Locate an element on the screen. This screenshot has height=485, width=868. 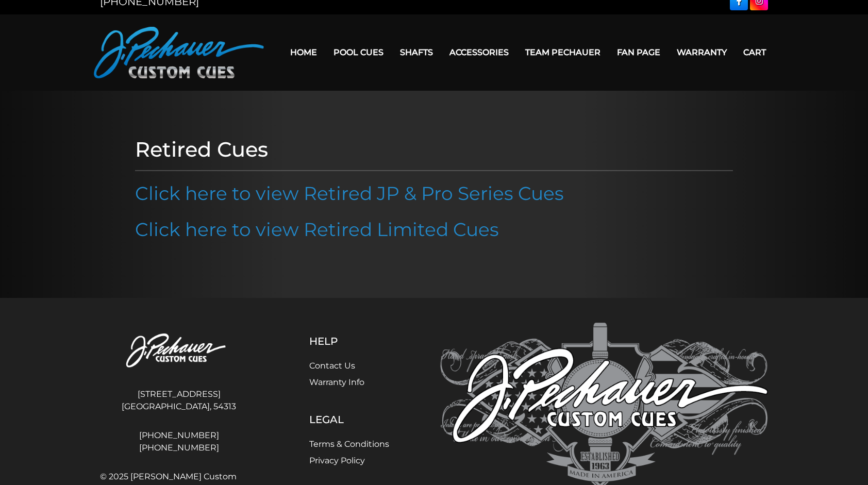
a: Contact Us is located at coordinates (332, 366).